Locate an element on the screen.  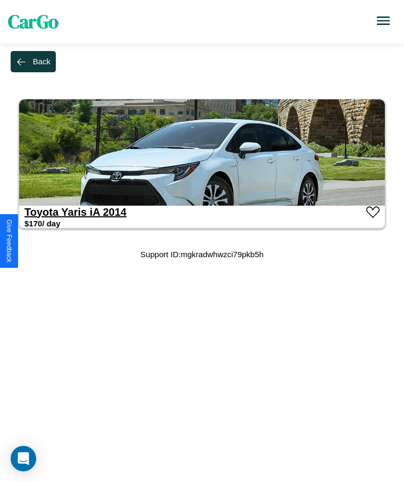
div: Give Feedback is located at coordinates (9, 241).